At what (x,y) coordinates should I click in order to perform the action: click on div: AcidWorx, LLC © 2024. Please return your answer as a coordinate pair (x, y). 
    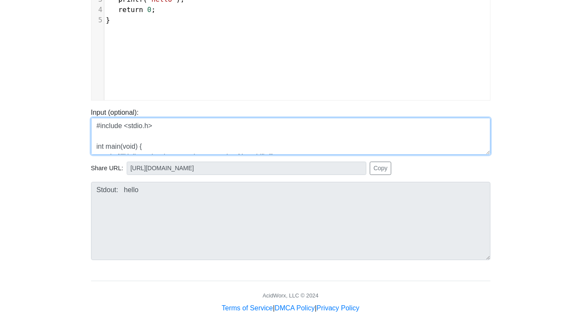
    Looking at the image, I should click on (290, 295).